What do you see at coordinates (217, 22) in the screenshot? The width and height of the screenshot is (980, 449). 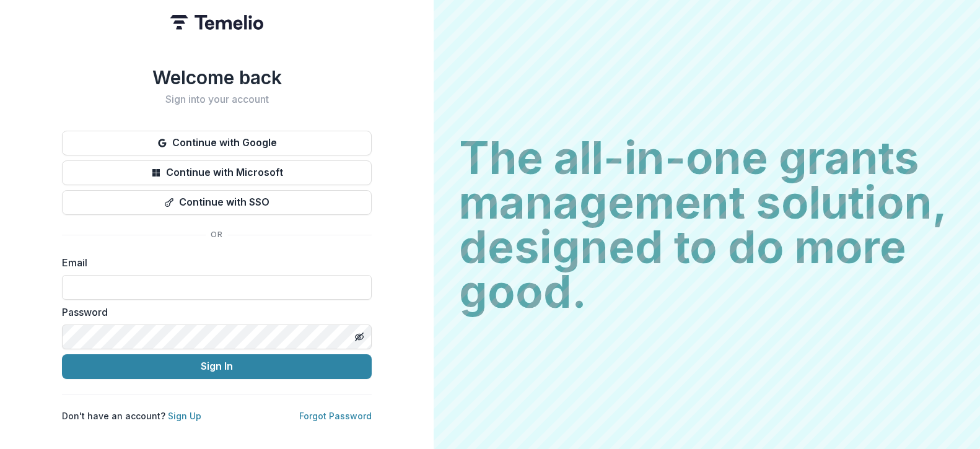 I see `img: Temelio` at bounding box center [217, 22].